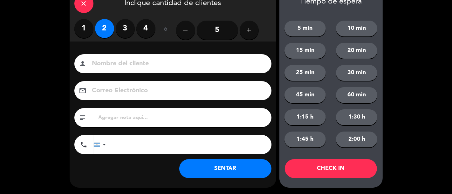 This screenshot has height=194, width=452. What do you see at coordinates (305, 73) in the screenshot?
I see `button: 25 min` at bounding box center [305, 73].